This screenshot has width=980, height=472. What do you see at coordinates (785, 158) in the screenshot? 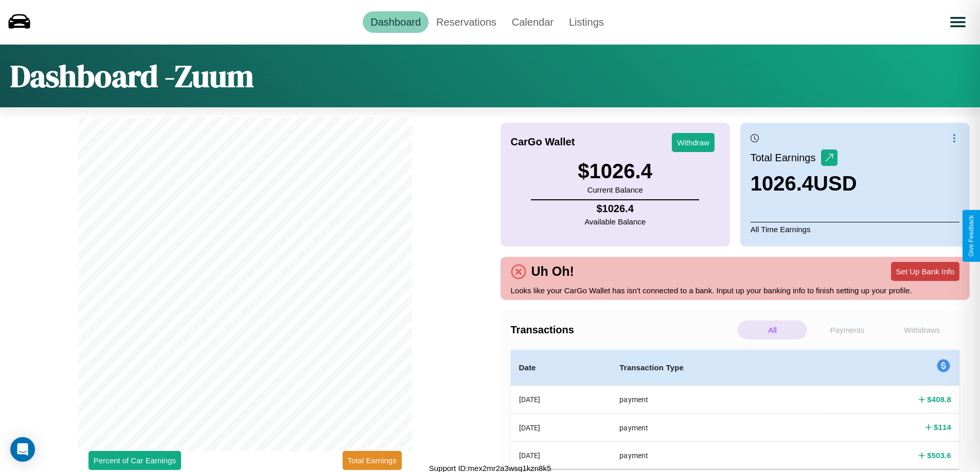
I see `p: Total Earnings` at bounding box center [785, 158].